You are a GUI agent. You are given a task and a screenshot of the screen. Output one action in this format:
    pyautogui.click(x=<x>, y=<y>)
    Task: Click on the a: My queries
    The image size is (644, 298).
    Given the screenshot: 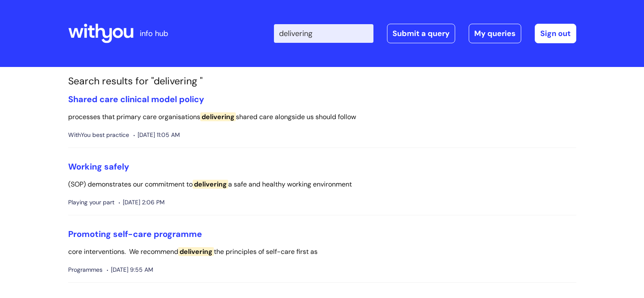 What is the action you would take?
    pyautogui.click(x=495, y=34)
    